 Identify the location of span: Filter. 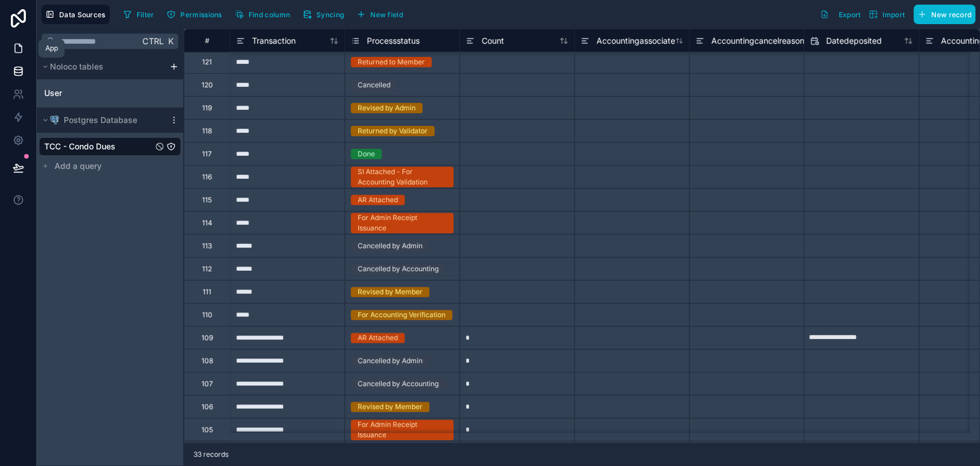
(145, 14).